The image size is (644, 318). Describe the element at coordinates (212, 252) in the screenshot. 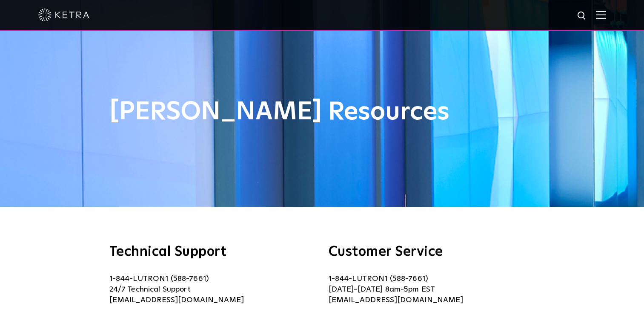

I see `h3: Technical Support` at that location.